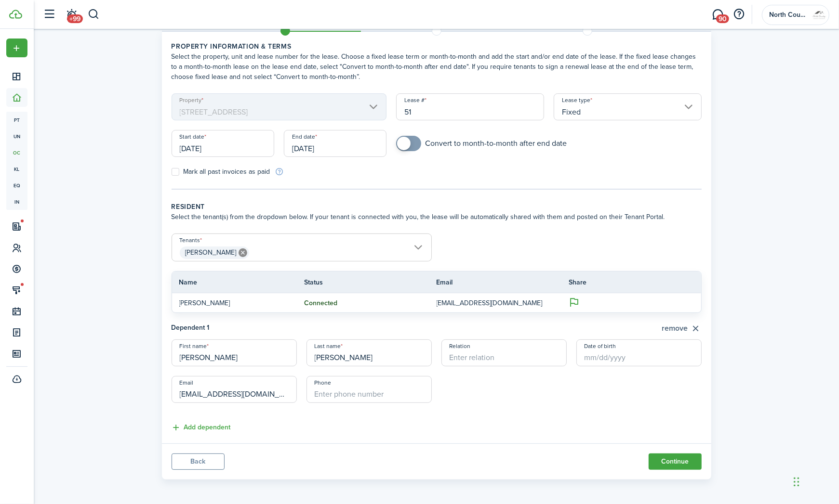 The image size is (839, 504). Describe the element at coordinates (17, 169) in the screenshot. I see `a: kl` at that location.